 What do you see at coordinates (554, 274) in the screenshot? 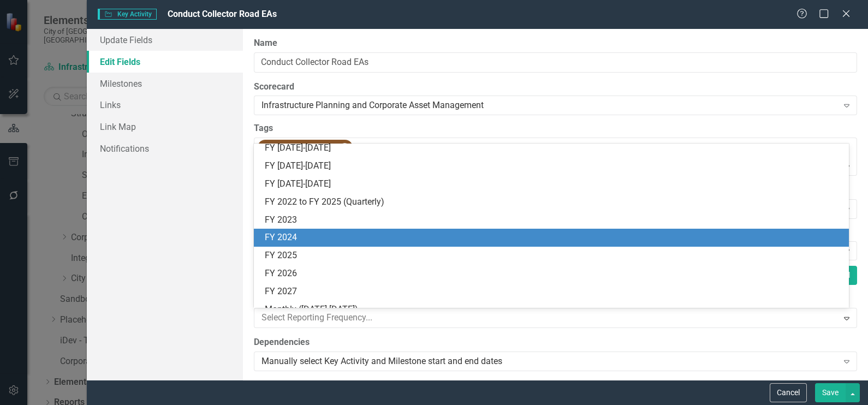
I see `div: FY 2026` at bounding box center [554, 274].